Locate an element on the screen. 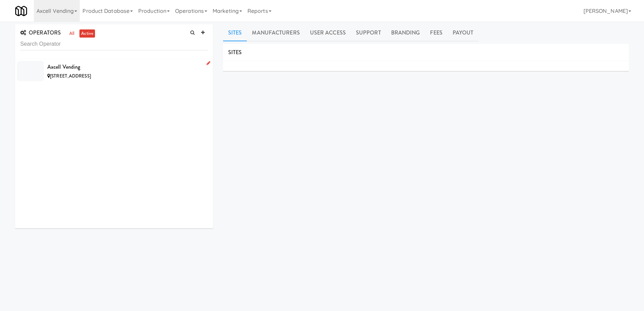  a: Branding is located at coordinates (406, 33).